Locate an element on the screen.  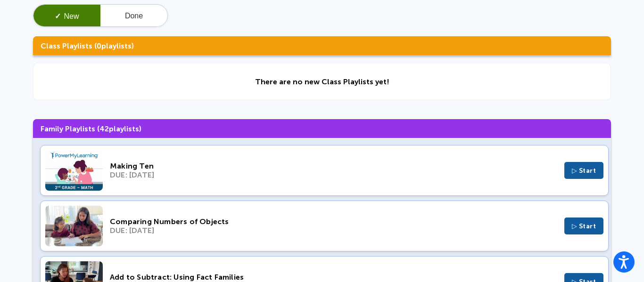
h3: Class Playlists ( playlists) is located at coordinates (322, 46).